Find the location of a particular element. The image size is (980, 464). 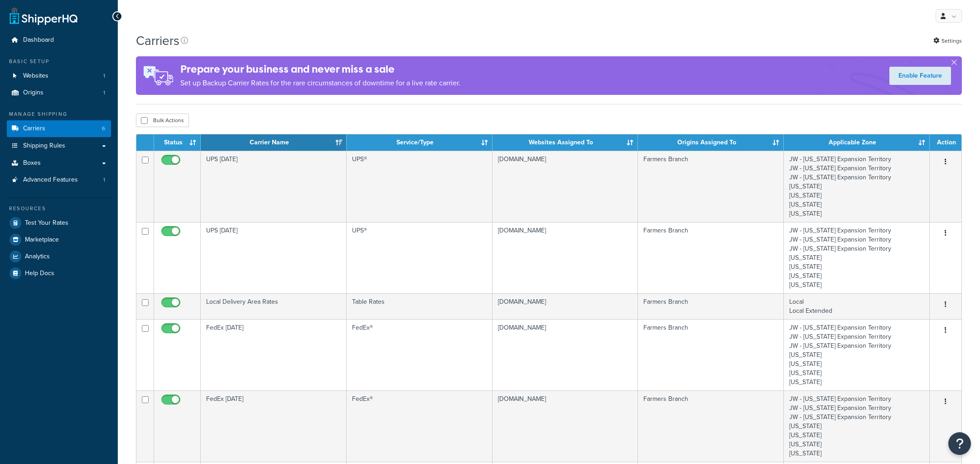

a: Origins 1 is located at coordinates (59, 92).